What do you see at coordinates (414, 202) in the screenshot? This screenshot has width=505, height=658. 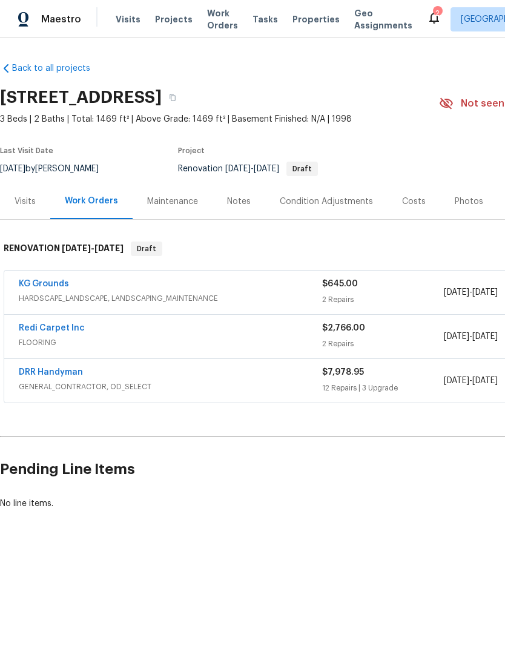 I see `div: Costs` at bounding box center [414, 202].